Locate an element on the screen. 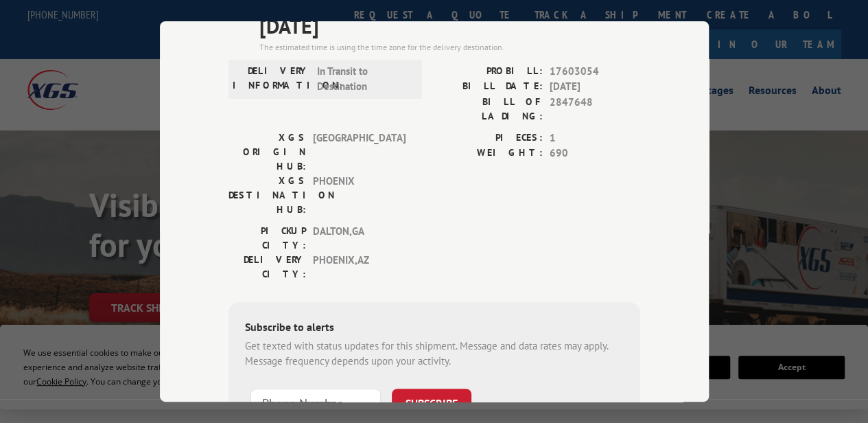  div: The estimated time is using the time zone for the delivery destination. is located at coordinates (449, 47).